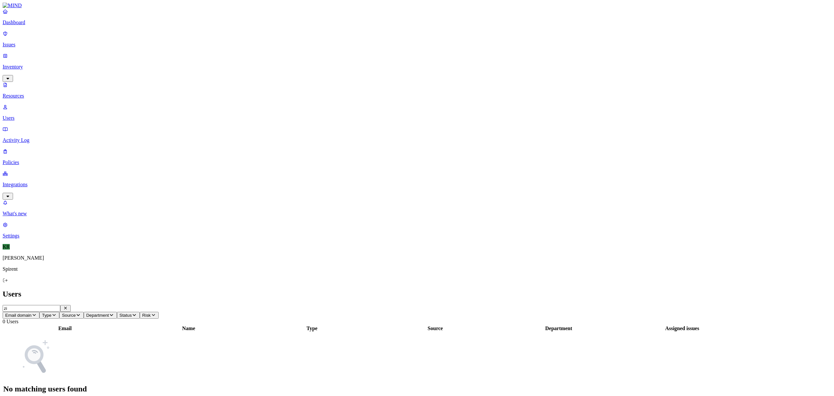 The image size is (834, 396). I want to click on div: Source, so click(435, 328).